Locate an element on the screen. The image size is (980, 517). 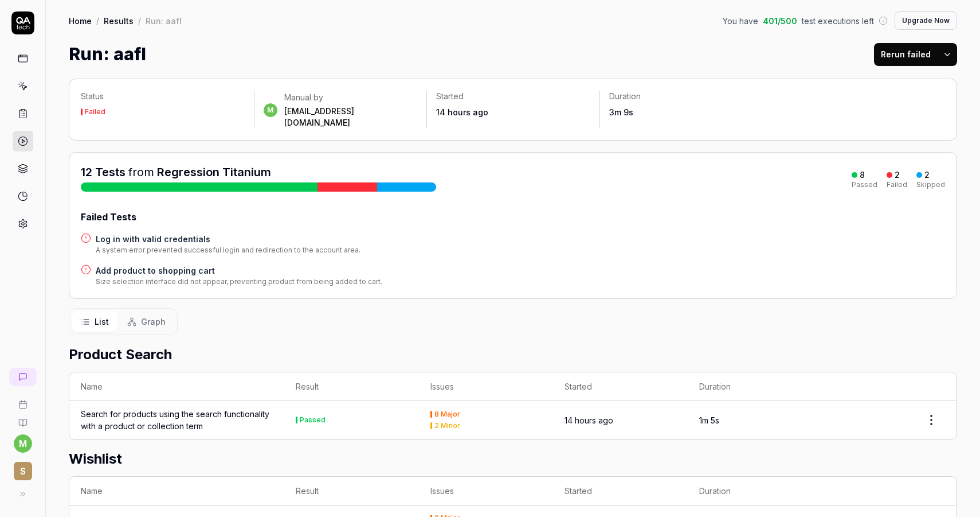
h2: Wishlist is located at coordinates (513, 459).